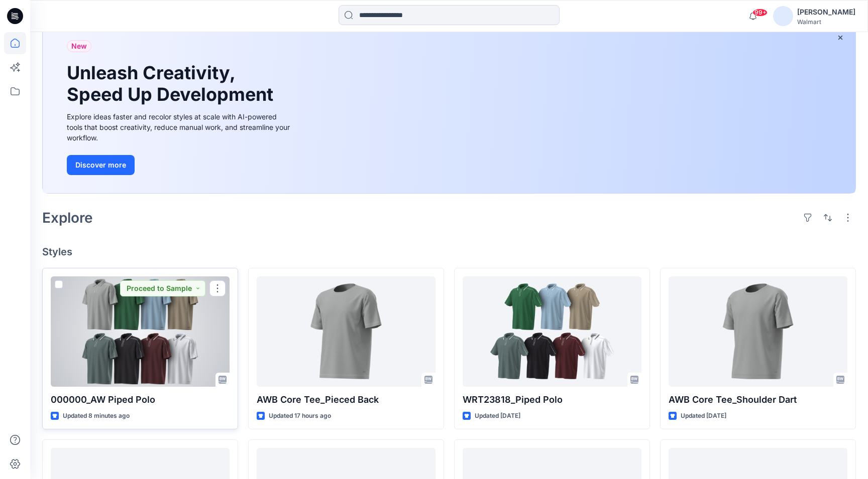 The width and height of the screenshot is (868, 479). Describe the element at coordinates (101, 165) in the screenshot. I see `button: Discover more` at that location.